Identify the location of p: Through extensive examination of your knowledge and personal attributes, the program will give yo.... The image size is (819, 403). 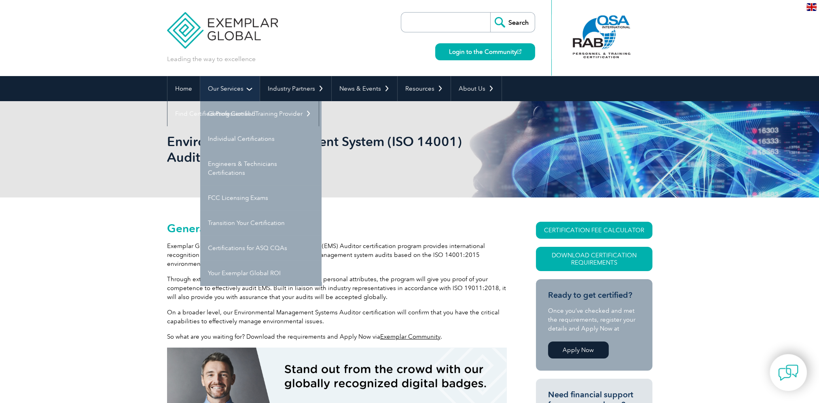
(337, 288).